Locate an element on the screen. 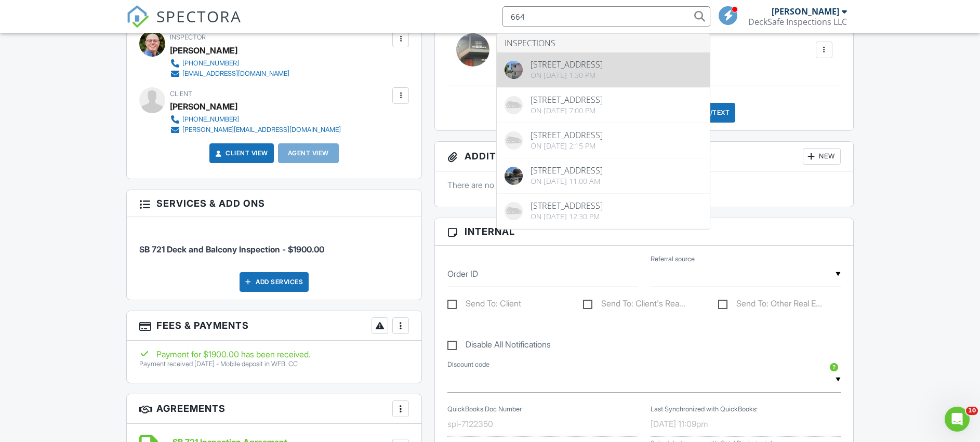  span: SPECTORA is located at coordinates (199, 16).